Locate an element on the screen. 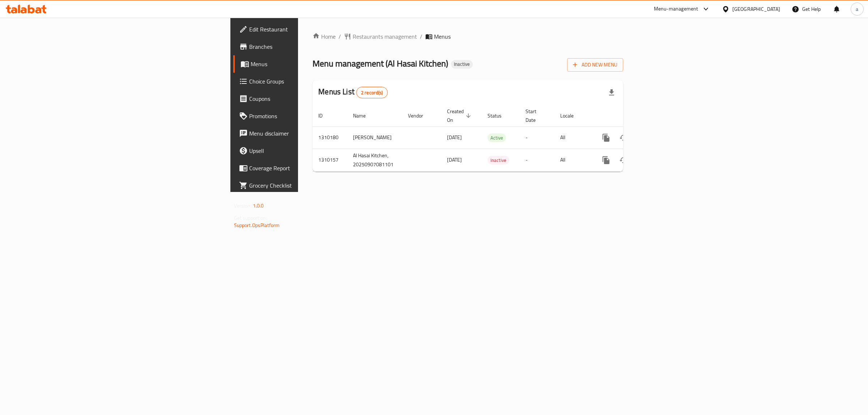 The width and height of the screenshot is (868, 415). span: Get support on: is located at coordinates (251, 218).